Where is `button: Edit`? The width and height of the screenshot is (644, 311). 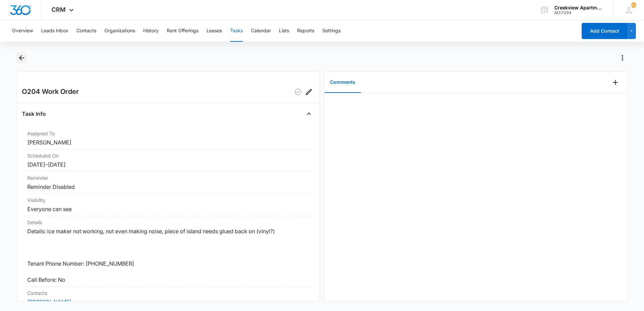 button: Edit is located at coordinates (309, 92).